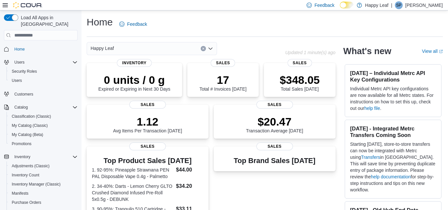 This screenshot has width=448, height=210. What do you see at coordinates (45, 107) in the screenshot?
I see `span: Catalog` at bounding box center [45, 107].